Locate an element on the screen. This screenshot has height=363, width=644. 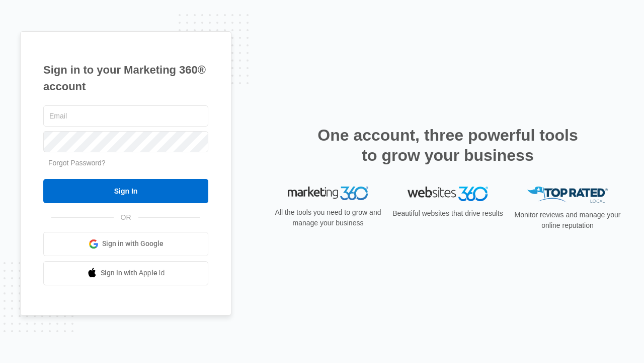
h1: Sign in to your Marketing 360® account is located at coordinates (126, 78).